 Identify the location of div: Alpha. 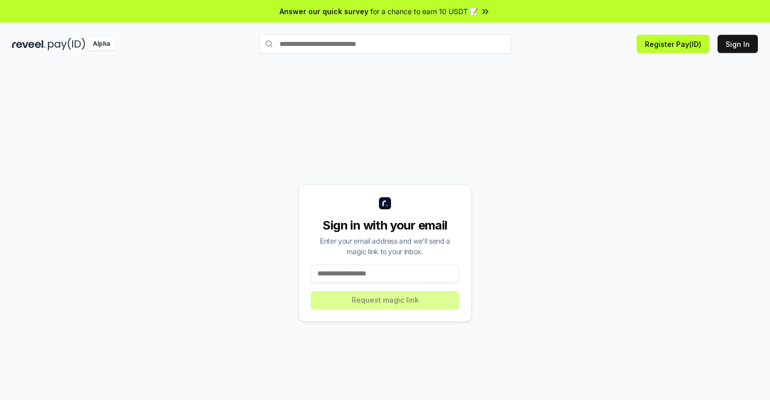
(101, 44).